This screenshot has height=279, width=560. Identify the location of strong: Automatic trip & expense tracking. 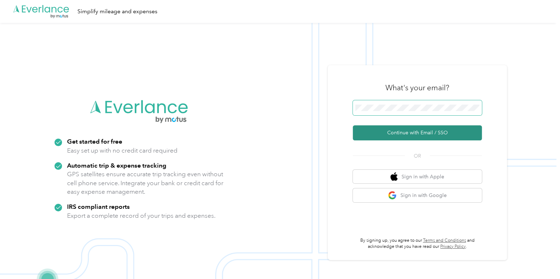
(117, 165).